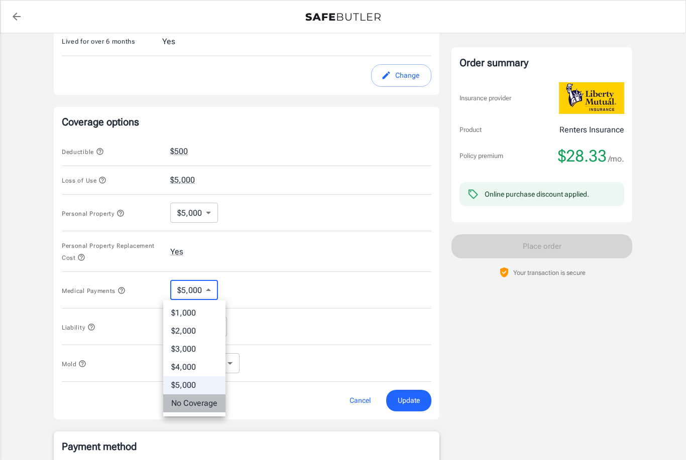 The image size is (686, 460). I want to click on li: $4,000, so click(194, 367).